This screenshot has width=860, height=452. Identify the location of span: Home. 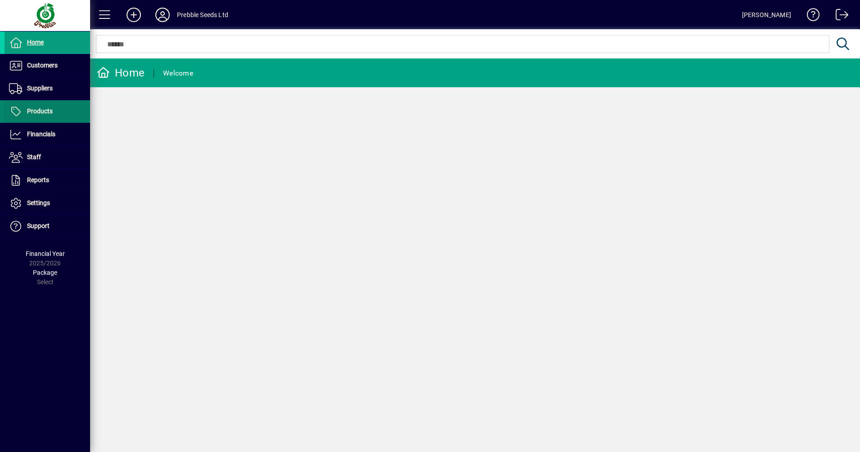
(35, 42).